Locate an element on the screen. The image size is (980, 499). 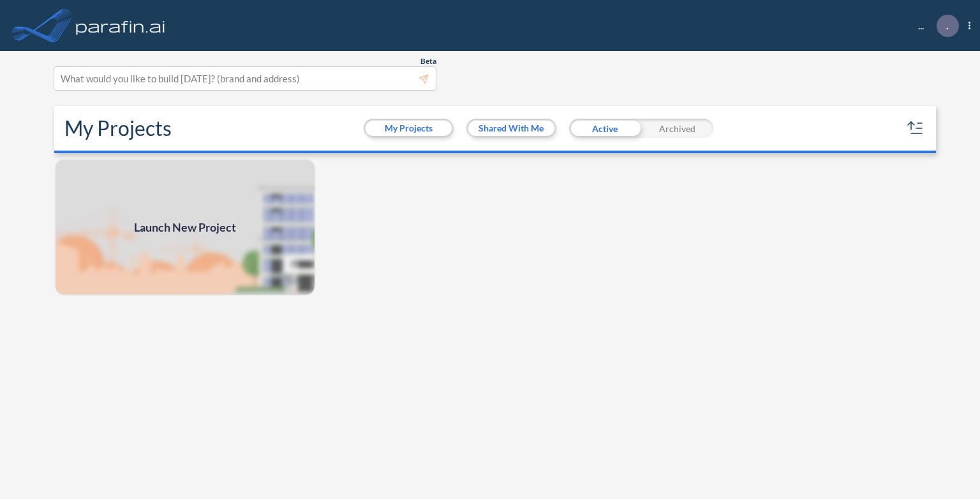
img: add is located at coordinates (185, 227).